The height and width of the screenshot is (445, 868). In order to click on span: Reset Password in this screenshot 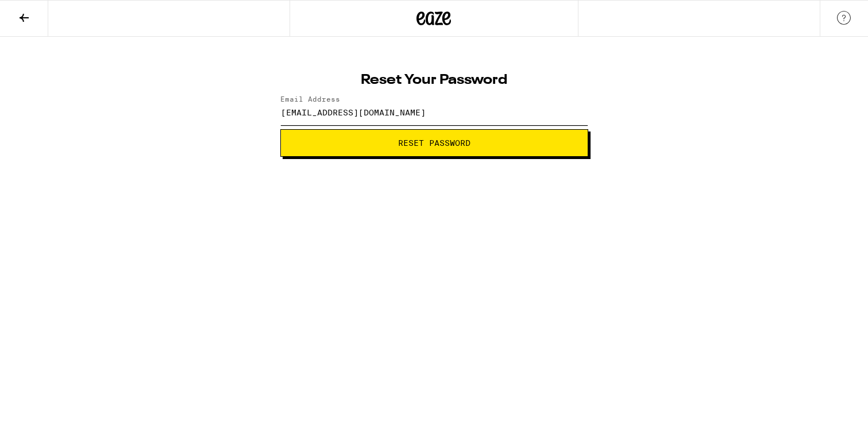, I will do `click(434, 143)`.